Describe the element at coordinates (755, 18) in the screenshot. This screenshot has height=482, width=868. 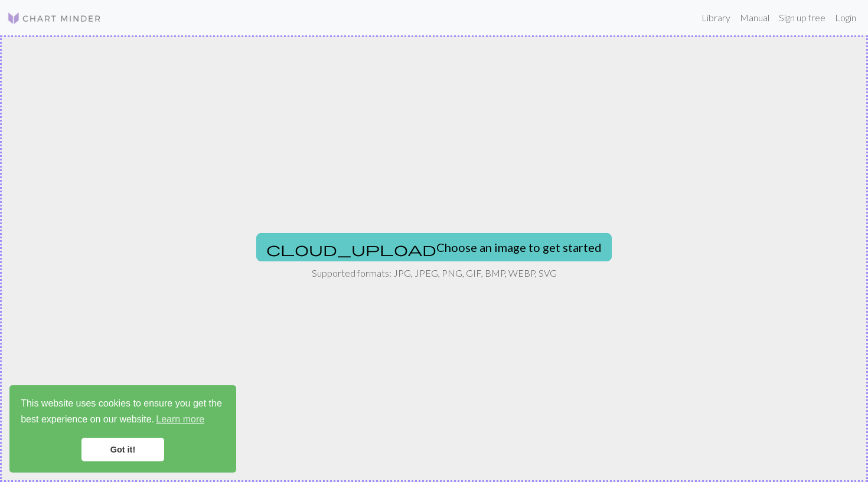
I see `a: Manual` at that location.